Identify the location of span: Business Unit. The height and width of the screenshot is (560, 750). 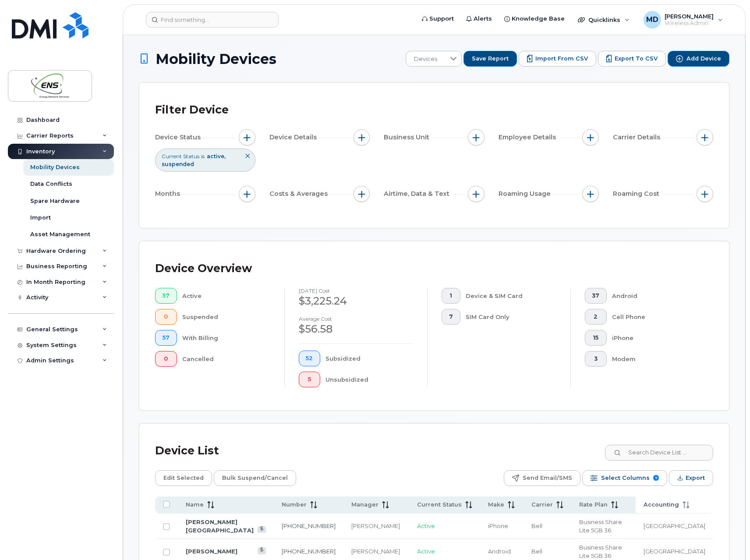
(408, 137).